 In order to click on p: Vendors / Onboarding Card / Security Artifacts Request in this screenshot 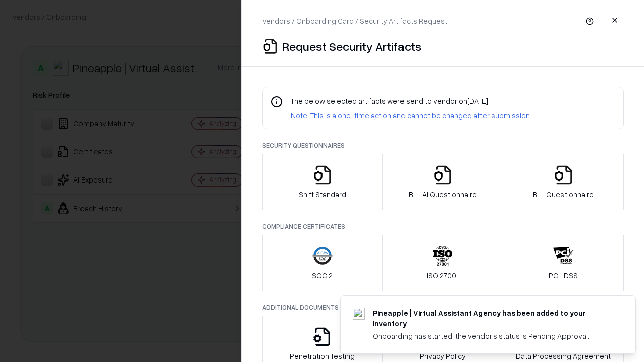, I will do `click(355, 21)`.